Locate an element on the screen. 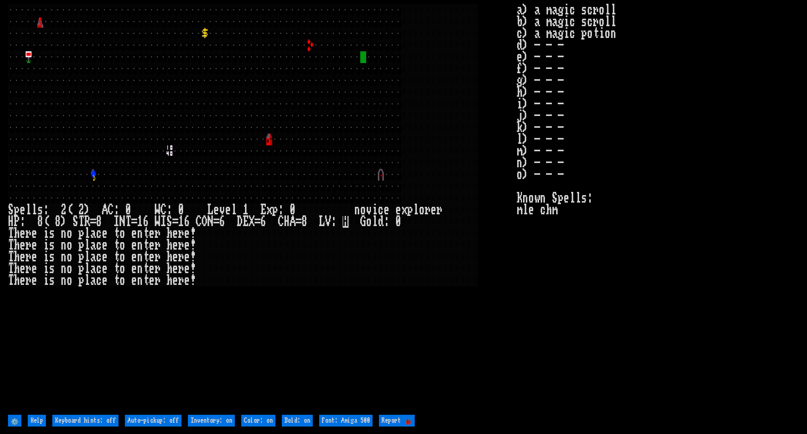  input: Inventory: on is located at coordinates (211, 420).